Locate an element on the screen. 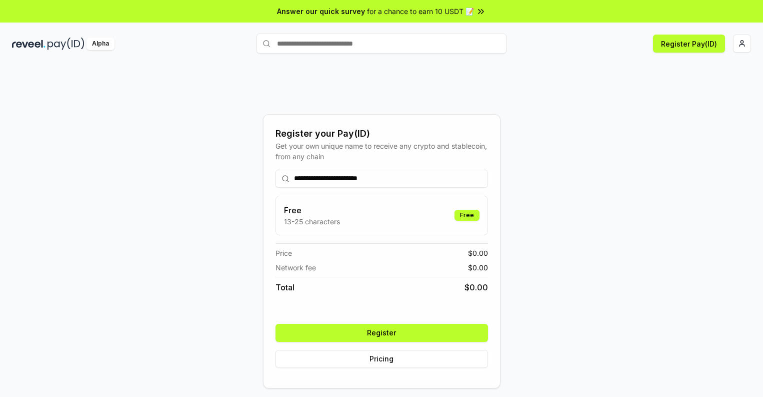 This screenshot has height=397, width=763. button: Register is located at coordinates (382, 333).